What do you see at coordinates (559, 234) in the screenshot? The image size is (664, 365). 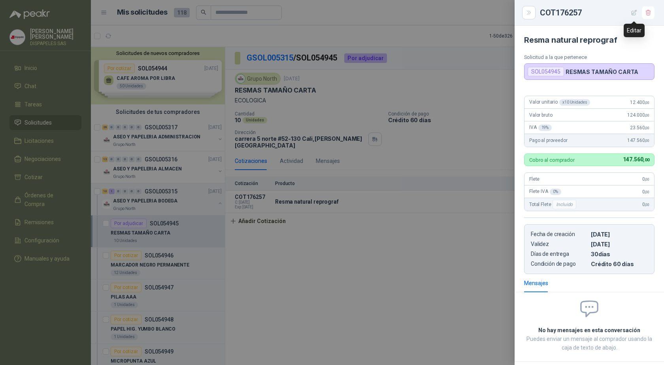 I see `p: Fecha de creación` at bounding box center [559, 234].